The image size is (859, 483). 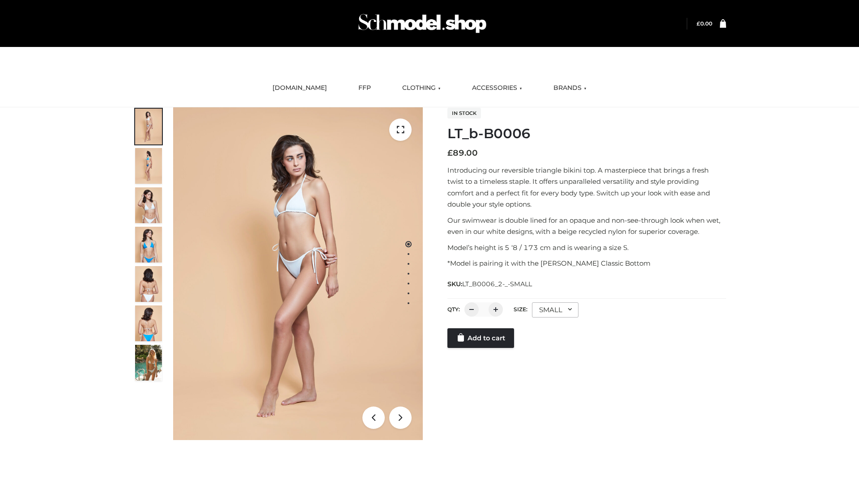 I want to click on img: ArielClassicBikiniTop_CloudNine_AzureSky_OW114ECO_2-scaled.jpg, so click(x=149, y=166).